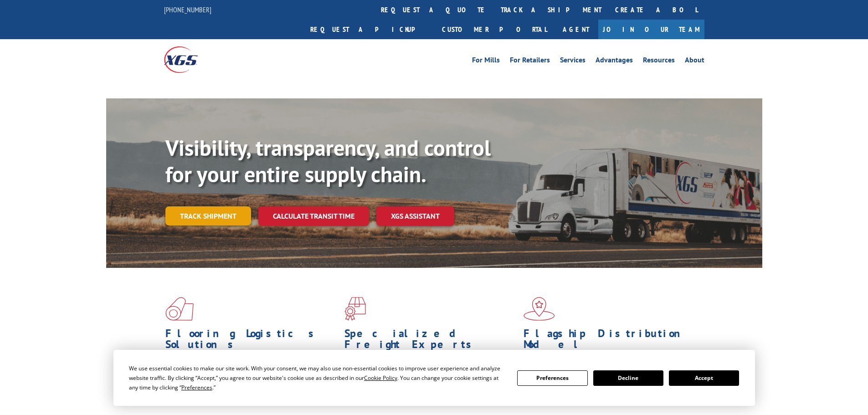 This screenshot has width=868, height=415. What do you see at coordinates (573, 62) in the screenshot?
I see `a: Services` at bounding box center [573, 62].